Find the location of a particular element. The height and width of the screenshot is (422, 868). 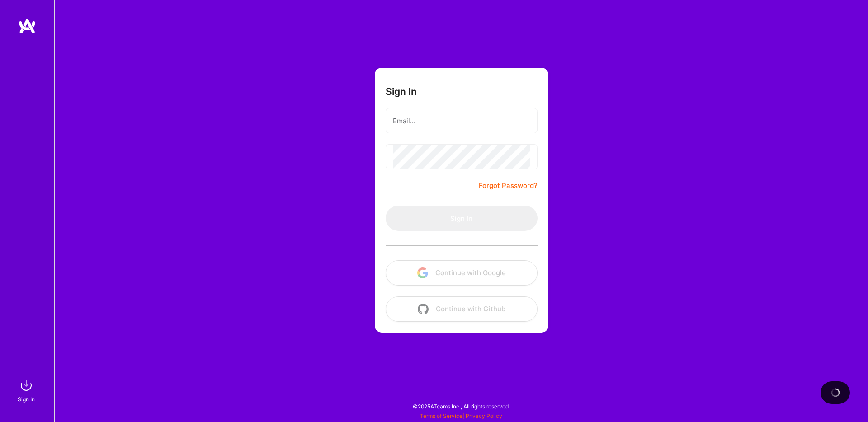

a: Terms of Service is located at coordinates (441, 416).